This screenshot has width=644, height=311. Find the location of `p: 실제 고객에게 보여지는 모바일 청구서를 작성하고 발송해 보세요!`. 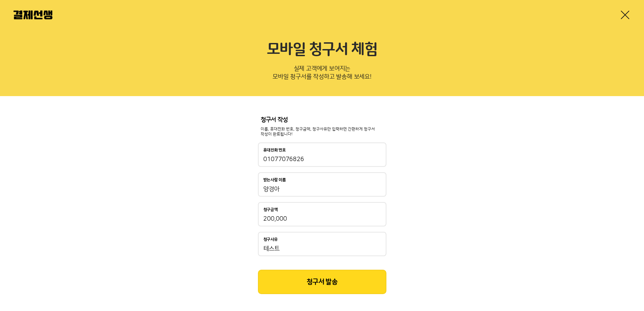

p: 실제 고객에게 보여지는 모바일 청구서를 작성하고 발송해 보세요! is located at coordinates (322, 74).